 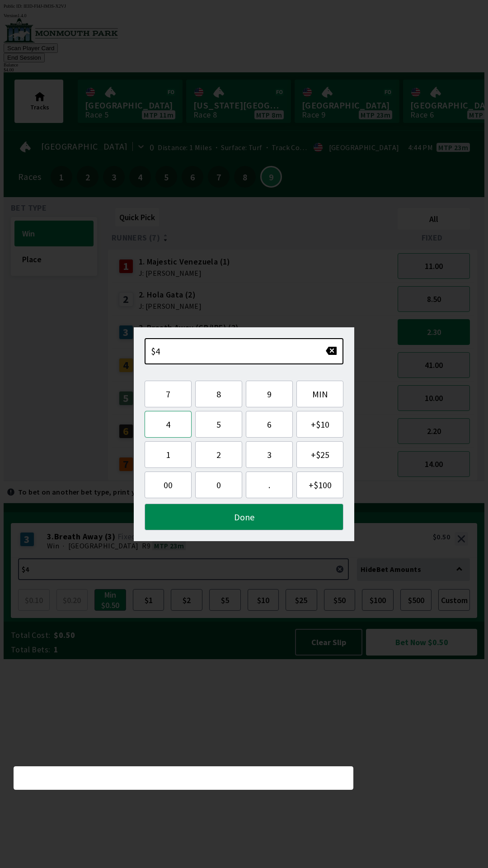 What do you see at coordinates (168, 424) in the screenshot?
I see `button: 4` at bounding box center [168, 424].